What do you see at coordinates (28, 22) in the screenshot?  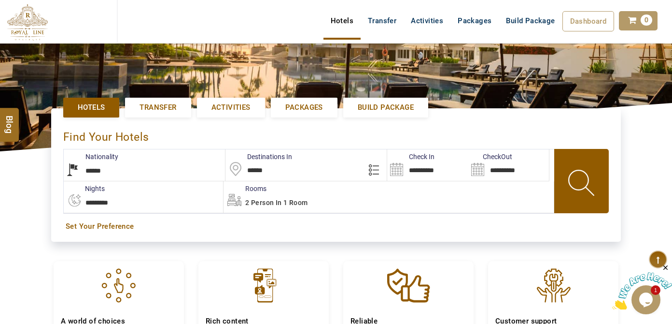 I see `img: The Royal Line Holidays` at bounding box center [28, 22].